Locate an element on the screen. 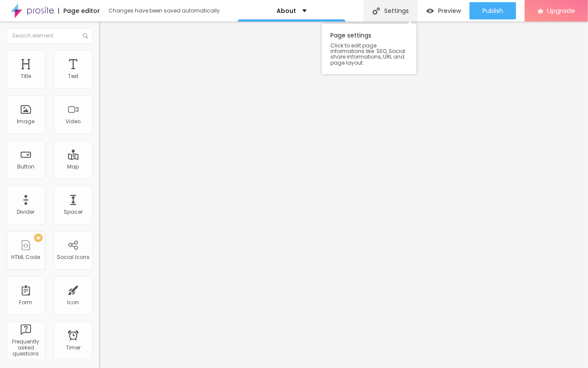 Image resolution: width=588 pixels, height=368 pixels. div: Changes have been saved automatically is located at coordinates (164, 11).